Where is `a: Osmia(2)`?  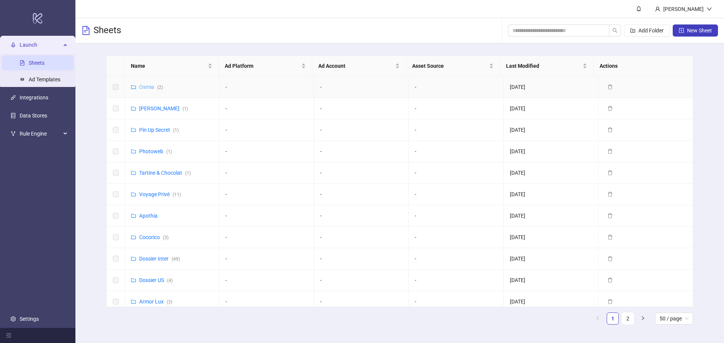
a: Osmia(2) is located at coordinates (151, 87).